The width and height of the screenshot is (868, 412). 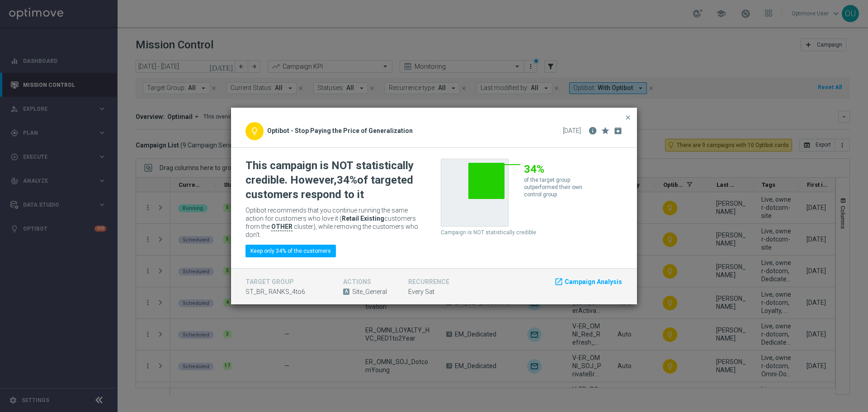 What do you see at coordinates (280, 131) in the screenshot?
I see `span: Optibot -` at bounding box center [280, 131].